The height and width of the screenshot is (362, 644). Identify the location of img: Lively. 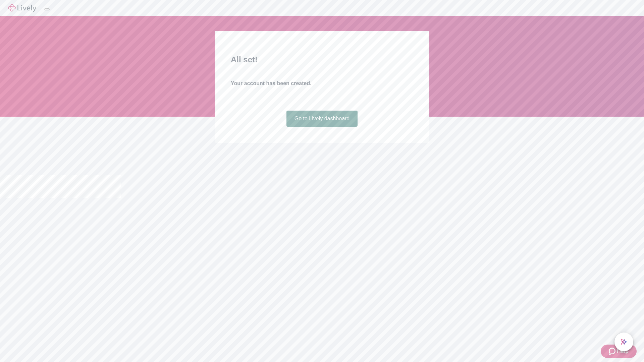
(22, 8).